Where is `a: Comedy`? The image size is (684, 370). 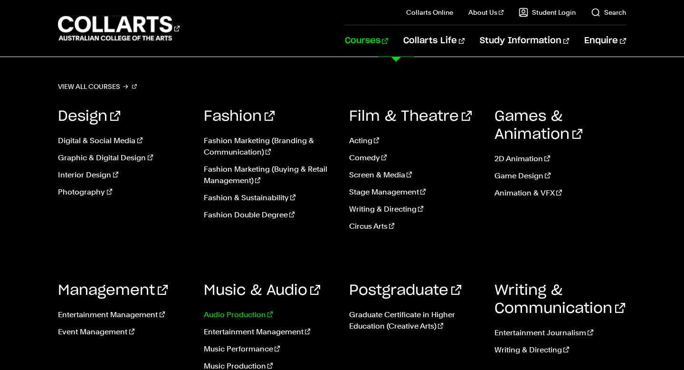 a: Comedy is located at coordinates (415, 158).